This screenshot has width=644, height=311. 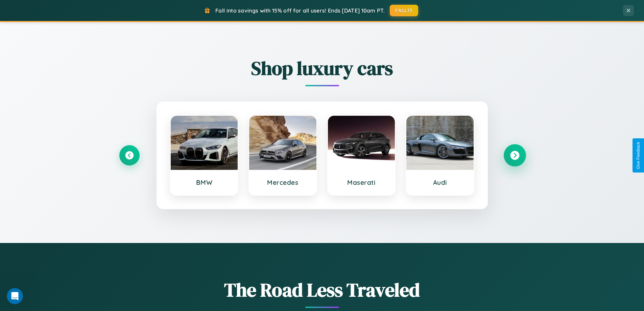 I want to click on h3: Mercedes, so click(x=282, y=182).